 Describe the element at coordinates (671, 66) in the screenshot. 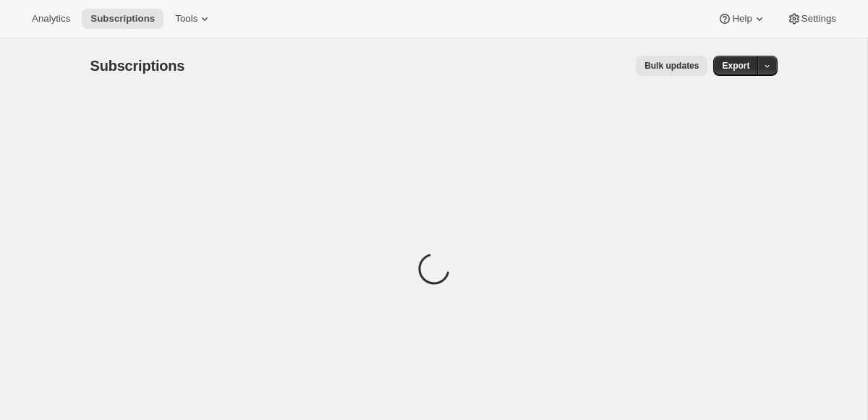

I see `span: Bulk updates` at that location.